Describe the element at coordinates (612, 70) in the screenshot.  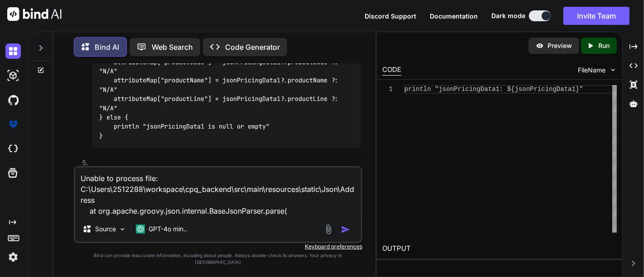
I see `img: chevron down` at that location.